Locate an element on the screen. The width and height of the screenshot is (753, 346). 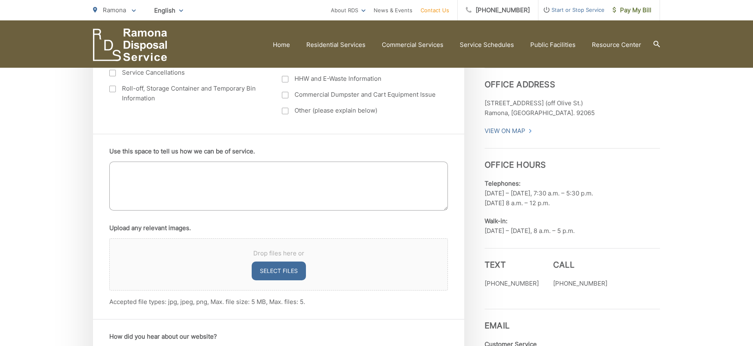
h3: Email is located at coordinates (572, 319).